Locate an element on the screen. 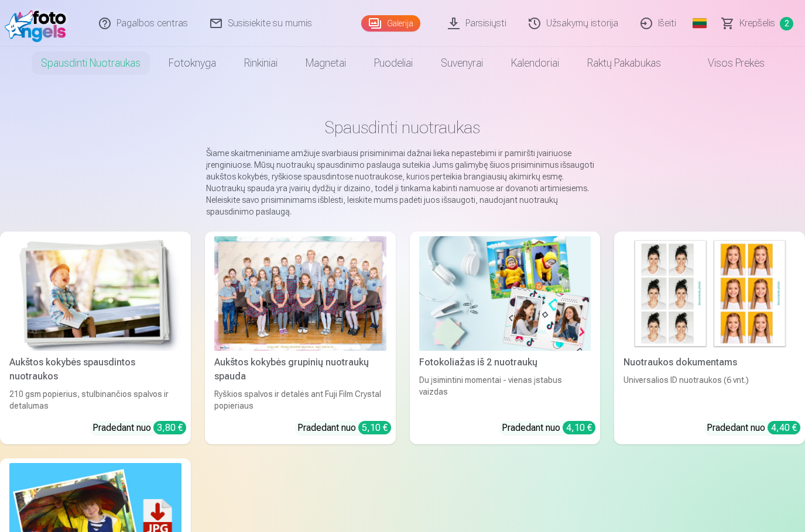 The height and width of the screenshot is (532, 805). h1: Spausdinti nuotraukas is located at coordinates (402, 128).